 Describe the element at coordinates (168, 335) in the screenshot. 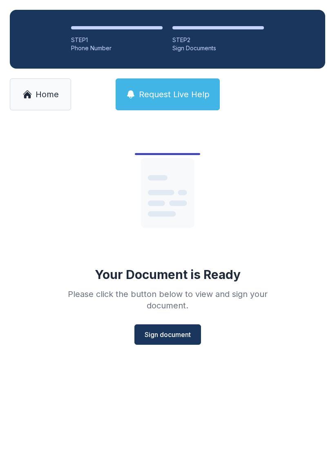

I see `span: Sign document` at that location.